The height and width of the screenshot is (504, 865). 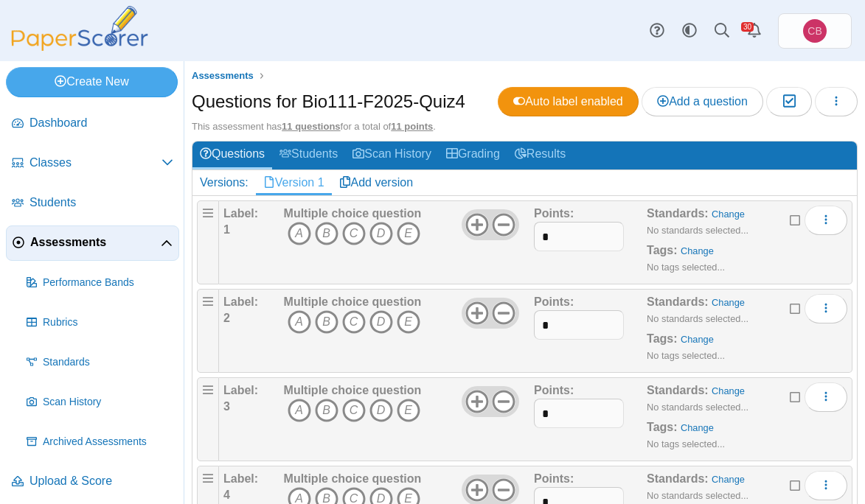 I want to click on span: Standards, so click(x=108, y=363).